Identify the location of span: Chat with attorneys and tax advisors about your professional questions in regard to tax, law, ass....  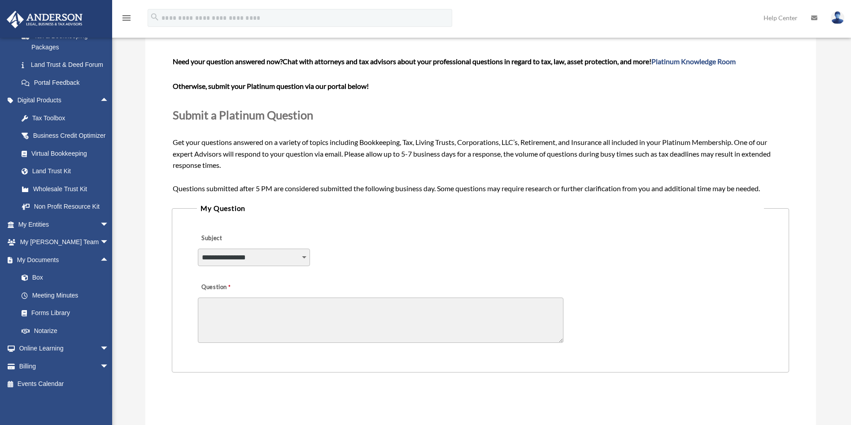
(509, 61).